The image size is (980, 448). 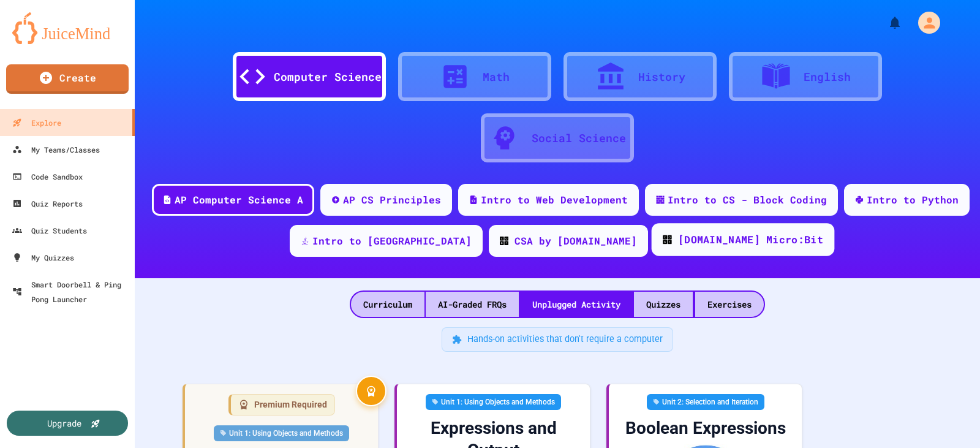 What do you see at coordinates (48, 203) in the screenshot?
I see `div: Quiz Reports` at bounding box center [48, 203].